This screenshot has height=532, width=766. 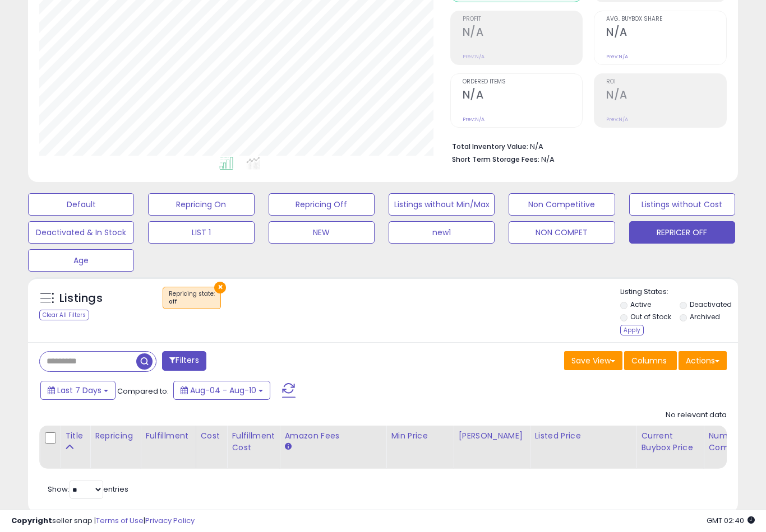 I want to click on button: Aug-04 - Aug-10, so click(x=222, y=390).